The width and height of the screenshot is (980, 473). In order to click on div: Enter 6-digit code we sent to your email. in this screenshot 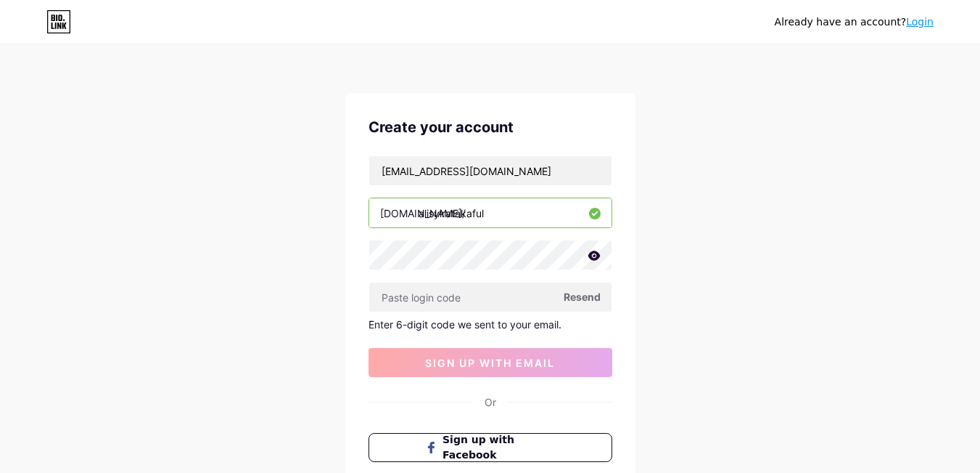, I will do `click(490, 324)`.